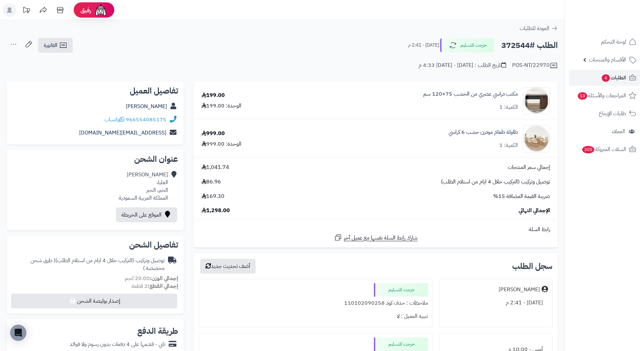 The image size is (644, 351). Describe the element at coordinates (604, 78) in the screenshot. I see `a: الطلبات4` at that location.